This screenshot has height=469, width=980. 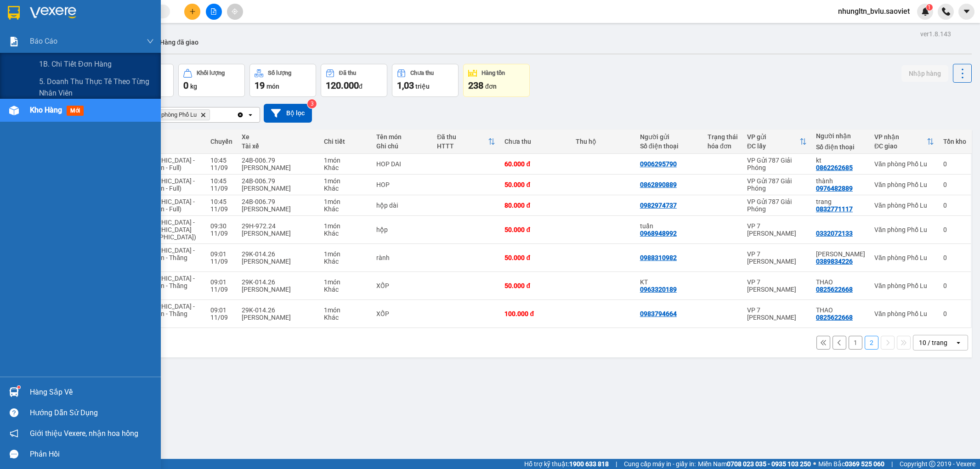 I want to click on div: Xe, so click(x=278, y=137).